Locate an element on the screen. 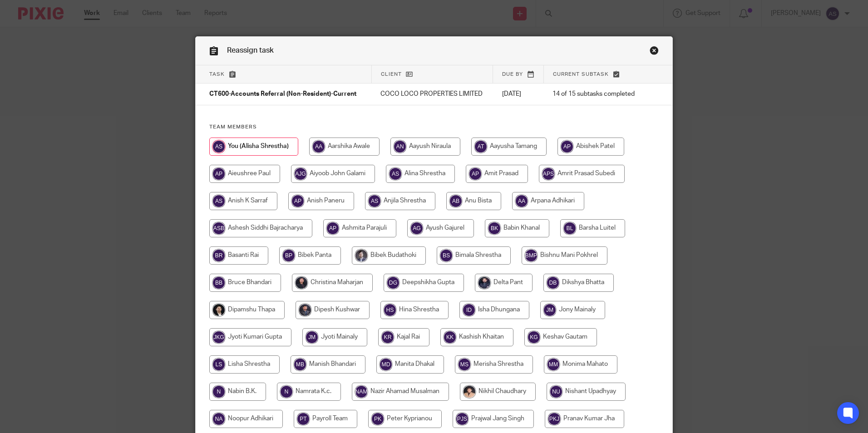  span: Task is located at coordinates (217, 74).